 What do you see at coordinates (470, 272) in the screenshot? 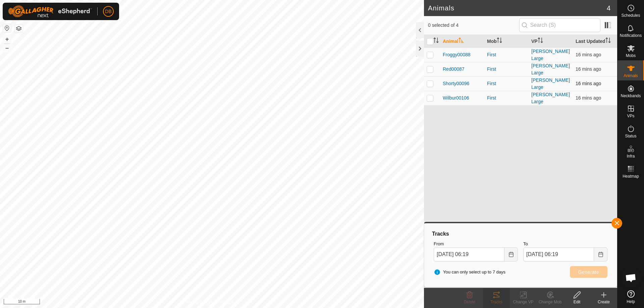
I see `span: You can only select up to 7 days` at bounding box center [470, 272].